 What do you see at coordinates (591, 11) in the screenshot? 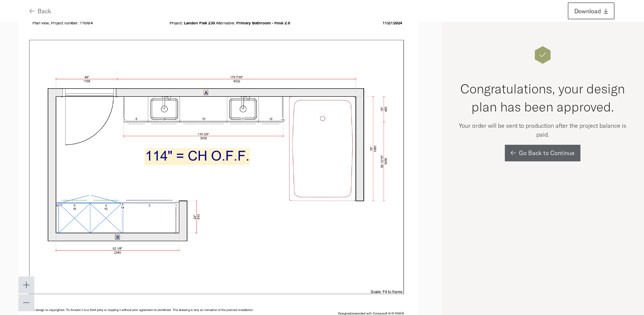
I see `button: Download` at bounding box center [591, 11].